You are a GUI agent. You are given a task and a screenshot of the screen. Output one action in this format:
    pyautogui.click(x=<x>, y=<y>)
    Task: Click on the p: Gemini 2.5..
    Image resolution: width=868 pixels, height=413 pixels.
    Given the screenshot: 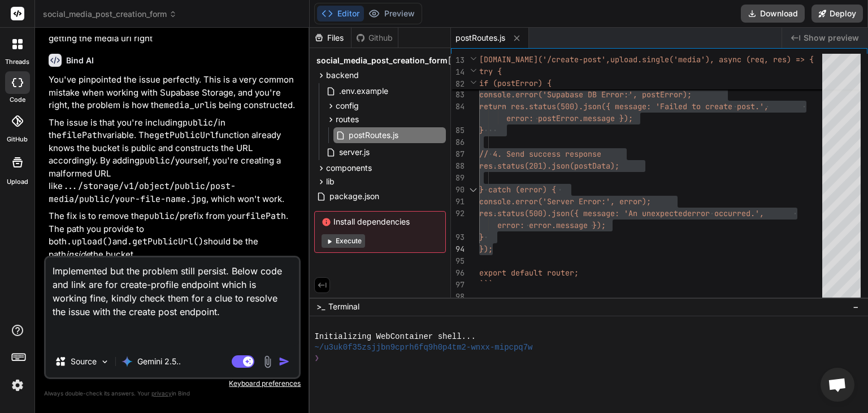 What is the action you would take?
    pyautogui.click(x=159, y=361)
    